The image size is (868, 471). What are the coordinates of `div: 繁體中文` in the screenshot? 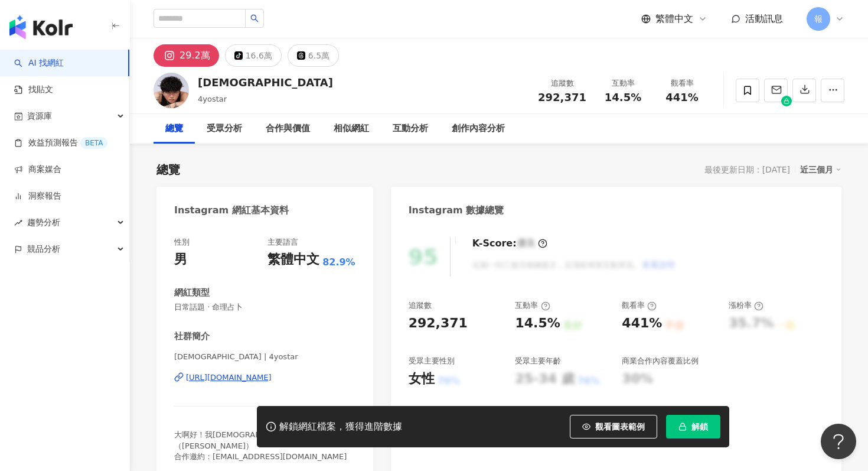 It's located at (294, 259).